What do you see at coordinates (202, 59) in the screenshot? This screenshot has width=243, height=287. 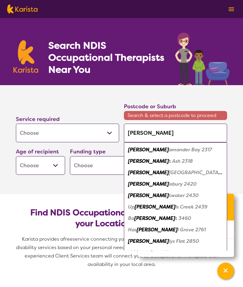 I see `img: occupational-therapy` at bounding box center [202, 59].